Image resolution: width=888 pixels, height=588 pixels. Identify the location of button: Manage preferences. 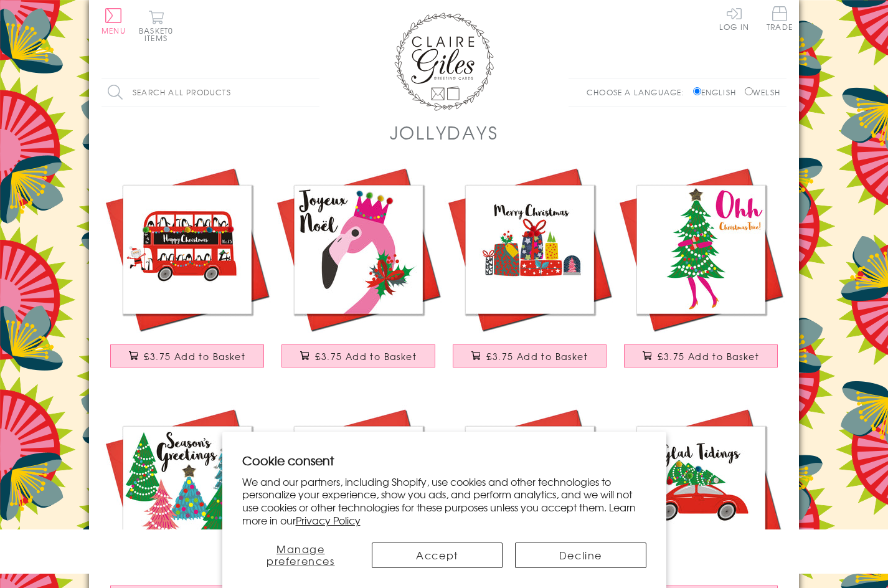
(301, 555).